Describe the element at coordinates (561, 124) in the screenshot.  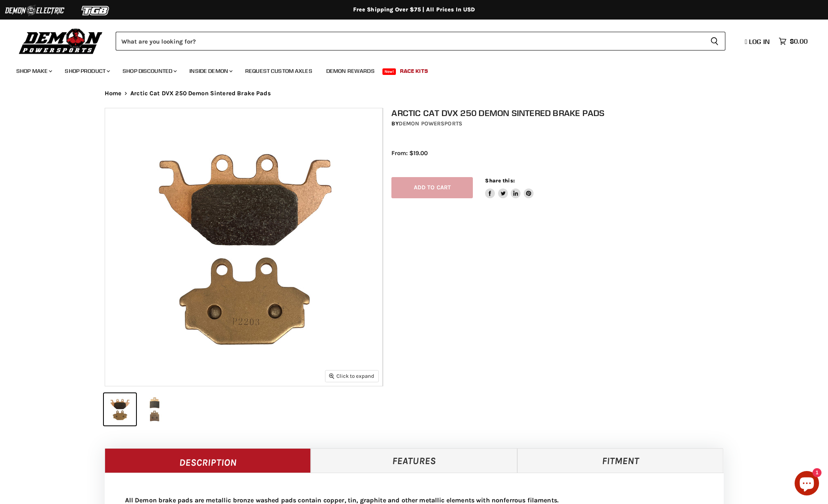
I see `div: by` at that location.